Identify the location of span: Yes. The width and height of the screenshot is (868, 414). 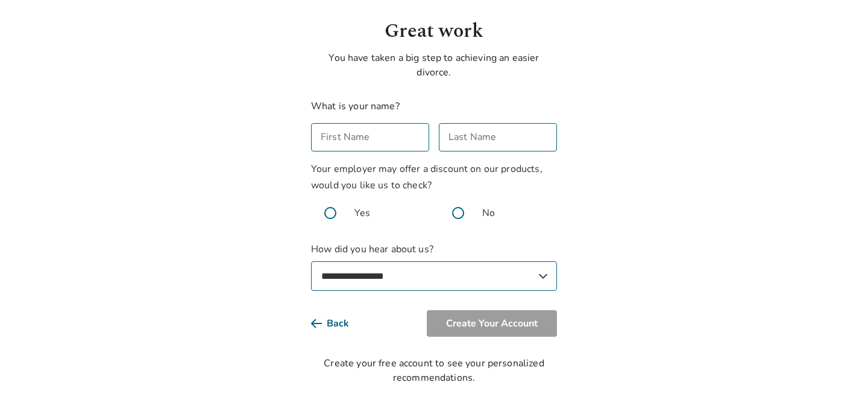
(362, 213).